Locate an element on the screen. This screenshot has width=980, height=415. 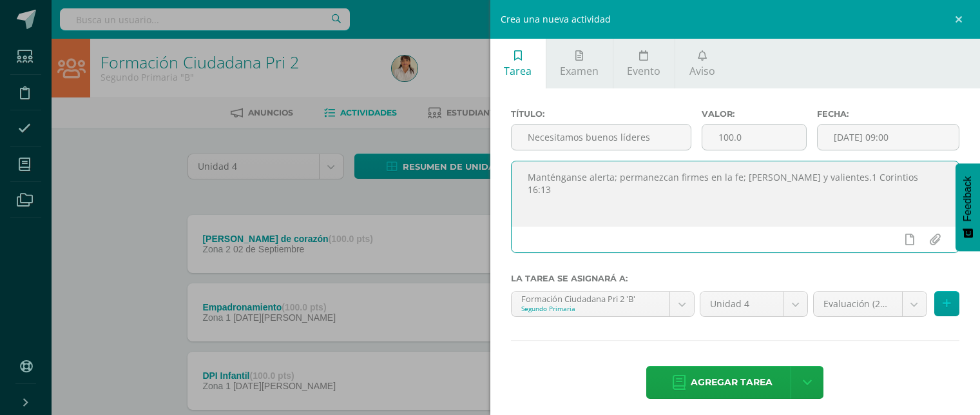
span: Tarea is located at coordinates (517, 71).